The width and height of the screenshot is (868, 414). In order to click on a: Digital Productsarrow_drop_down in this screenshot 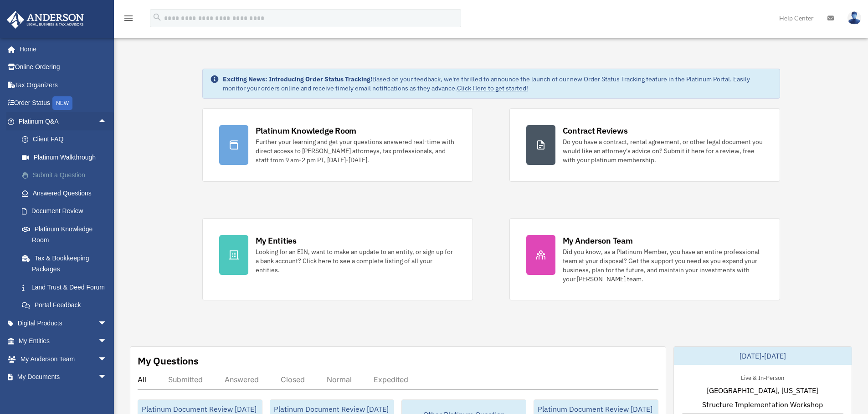, I will do `click(63, 323)`.